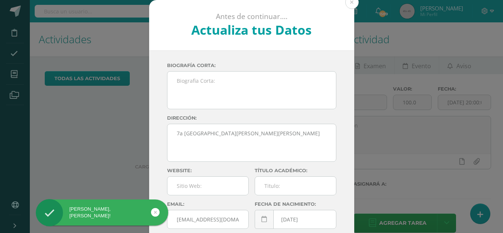 This screenshot has height=233, width=503. What do you see at coordinates (251, 30) in the screenshot?
I see `h2: Actualiza tus Datos` at bounding box center [251, 30].